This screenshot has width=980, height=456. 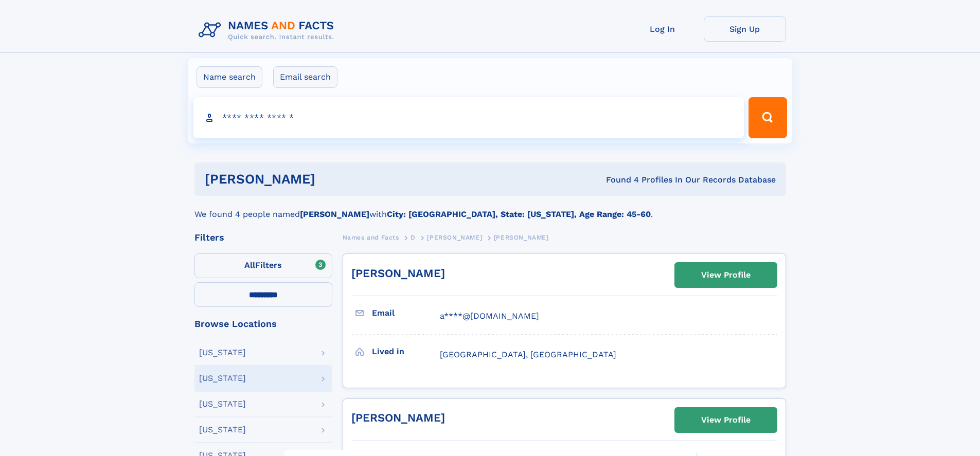 I want to click on label: Name search, so click(x=229, y=77).